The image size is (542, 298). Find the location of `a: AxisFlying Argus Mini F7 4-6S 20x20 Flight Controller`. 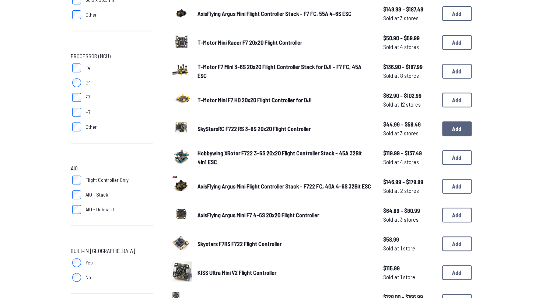

a: AxisFlying Argus Mini F7 4-6S 20x20 Flight Controller is located at coordinates (285, 215).